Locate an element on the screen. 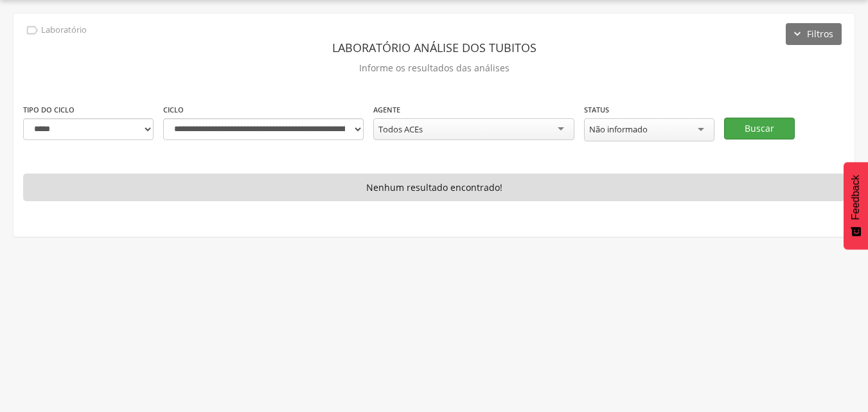 This screenshot has height=412, width=868. p: Laboratório is located at coordinates (64, 31).